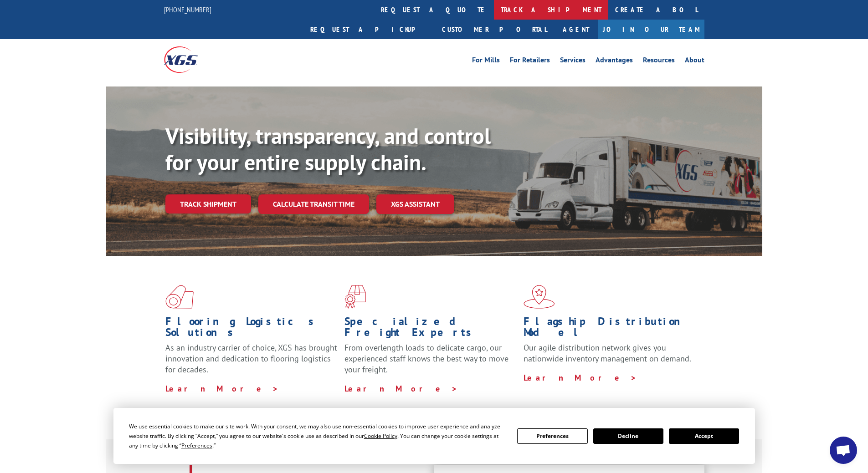 The width and height of the screenshot is (868, 473). Describe the element at coordinates (628, 436) in the screenshot. I see `button: Decline` at that location.